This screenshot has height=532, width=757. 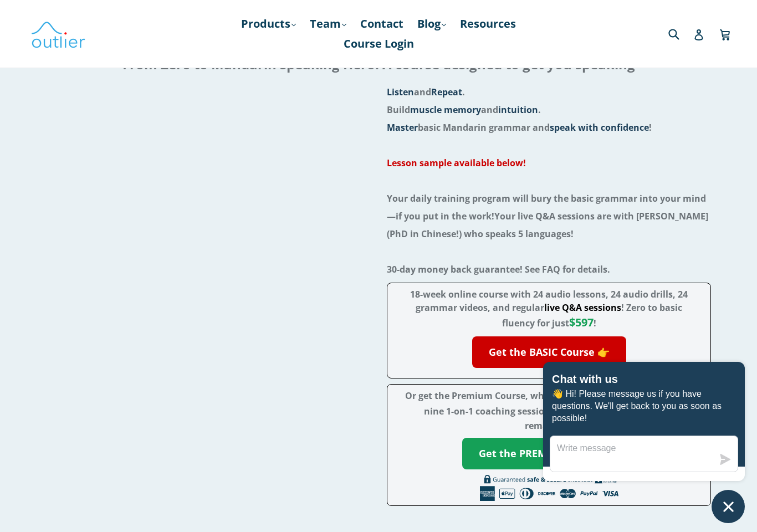 What do you see at coordinates (400, 92) in the screenshot?
I see `span: Listen` at bounding box center [400, 92].